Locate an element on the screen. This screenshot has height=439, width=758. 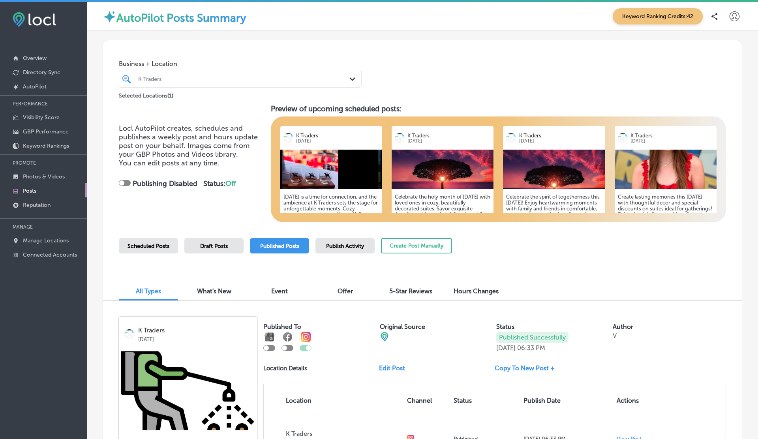
p: GBP Performance is located at coordinates (46, 132).